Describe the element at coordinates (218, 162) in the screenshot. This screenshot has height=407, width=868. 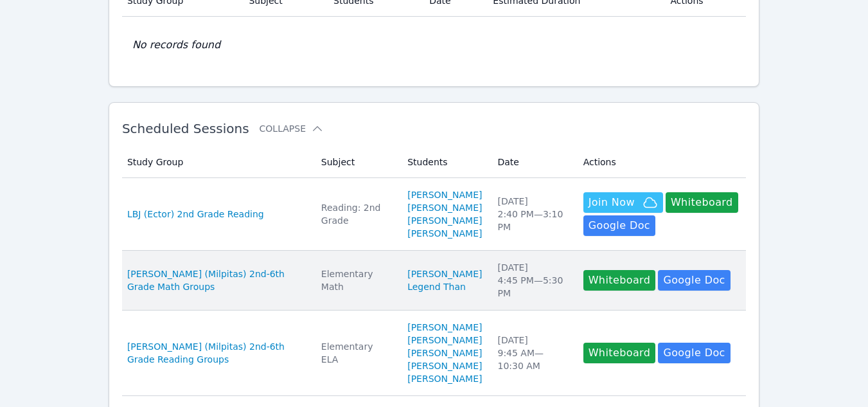
I see `th: Study Group` at that location.